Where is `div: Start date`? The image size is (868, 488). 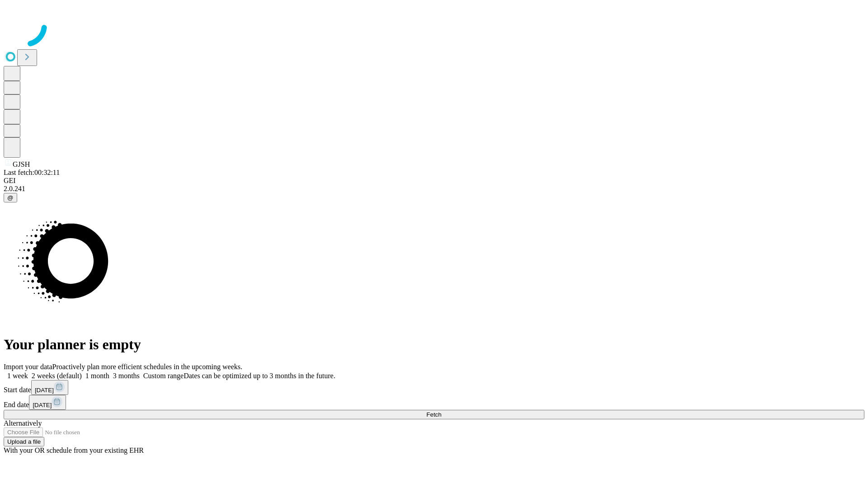 div: Start date is located at coordinates (434, 388).